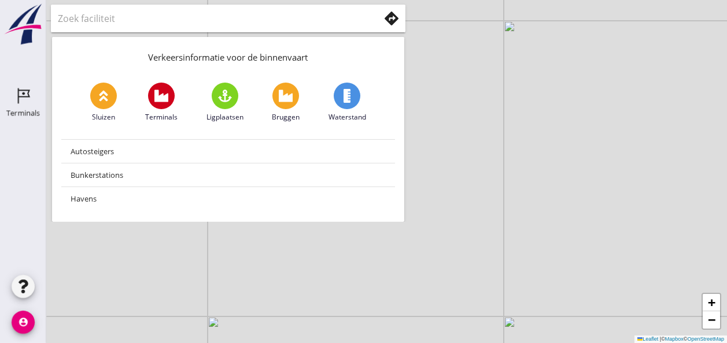 This screenshot has height=343, width=727. Describe the element at coordinates (228, 151) in the screenshot. I see `div: Autosteigers` at that location.